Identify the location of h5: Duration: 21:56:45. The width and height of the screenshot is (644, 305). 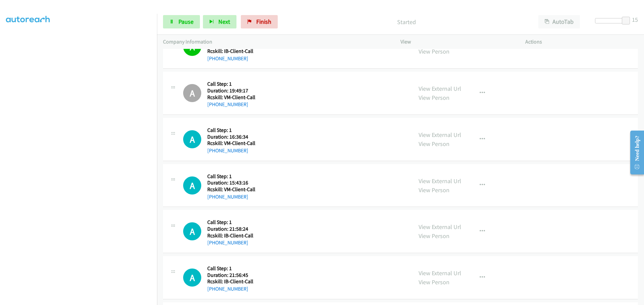
(230, 276).